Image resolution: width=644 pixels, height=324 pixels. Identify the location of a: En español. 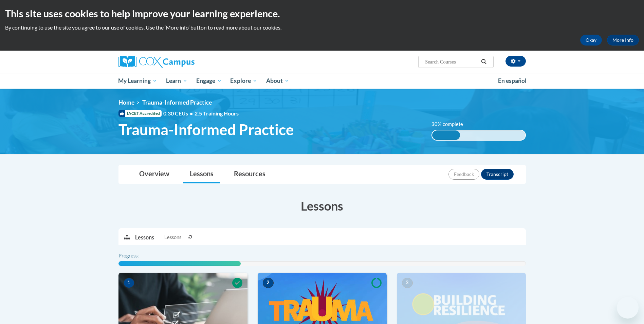
(512, 81).